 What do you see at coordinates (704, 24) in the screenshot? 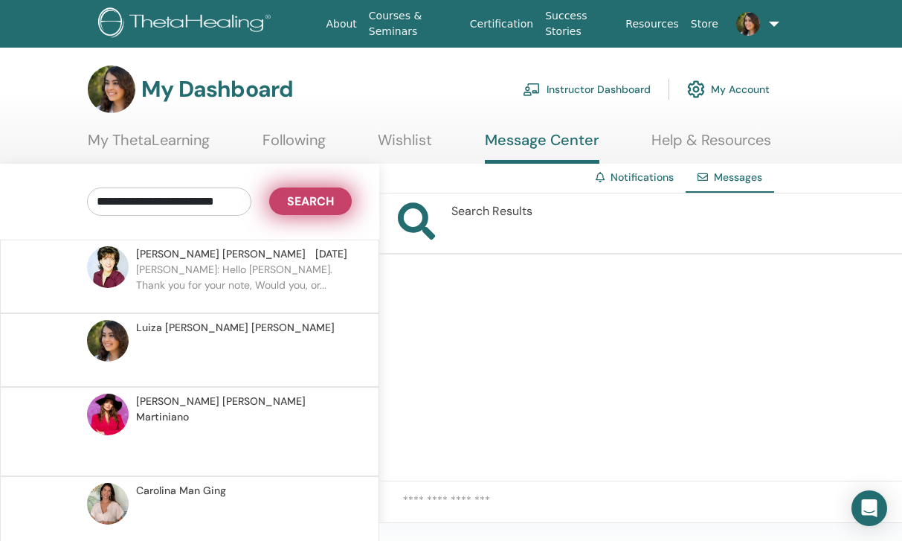
I see `a: Store` at bounding box center [704, 24].